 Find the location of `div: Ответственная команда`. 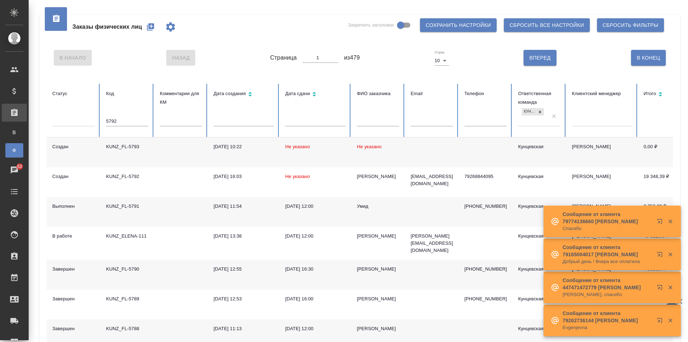

div: Ответственная команда is located at coordinates (539, 98).